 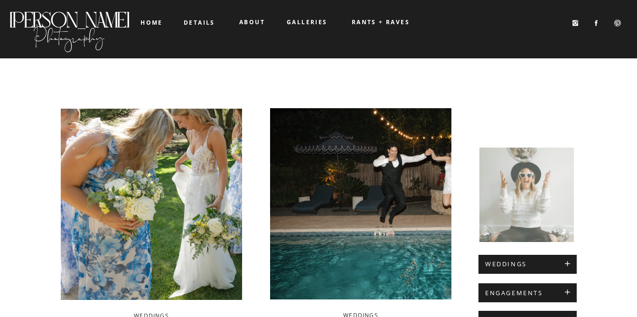 I want to click on b: details, so click(x=199, y=22).